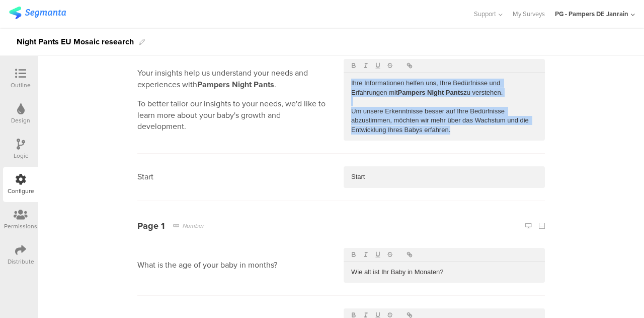  What do you see at coordinates (21, 261) in the screenshot?
I see `div: Distribute` at bounding box center [21, 261].